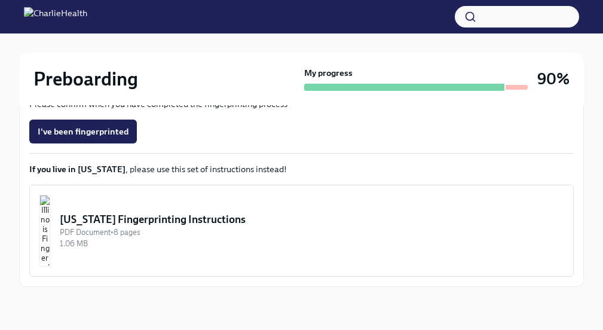 This screenshot has height=330, width=603. Describe the element at coordinates (311, 232) in the screenshot. I see `div: PDF Document • 8 pages` at that location.